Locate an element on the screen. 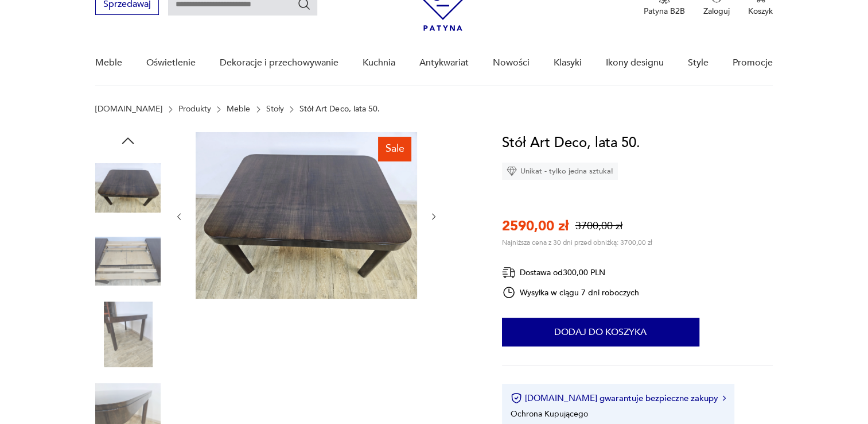  a: Produkty is located at coordinates (194, 109).